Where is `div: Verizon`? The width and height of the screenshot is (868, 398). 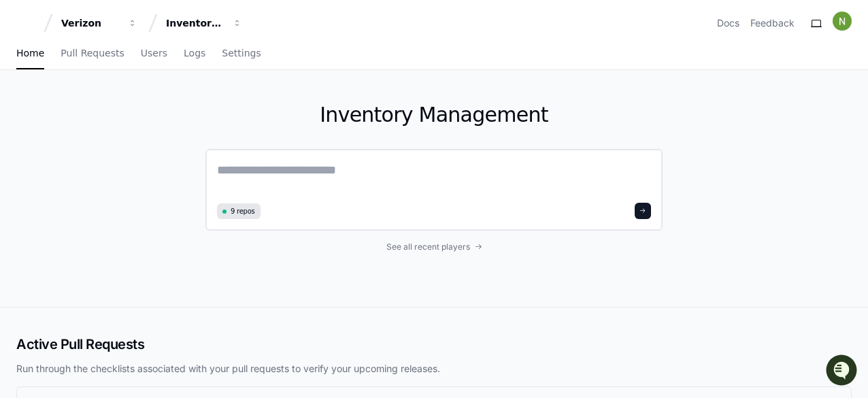 div: Verizon is located at coordinates (91, 23).